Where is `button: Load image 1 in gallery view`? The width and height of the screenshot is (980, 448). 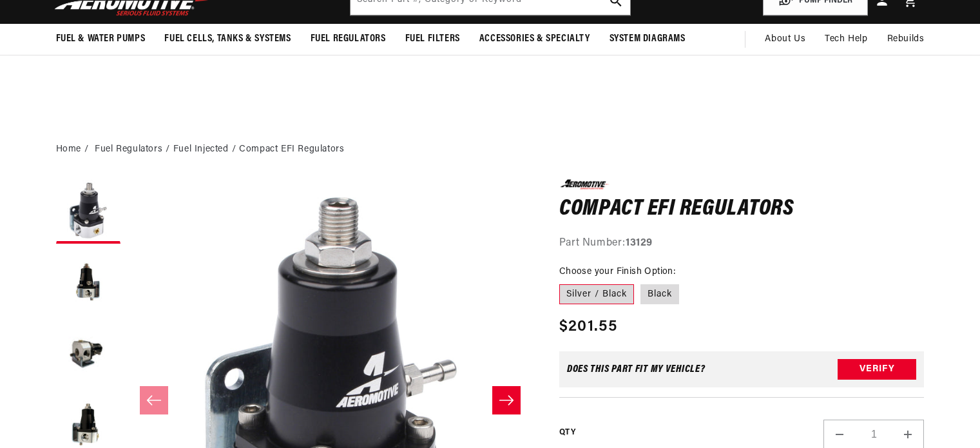 button: Load image 1 in gallery view is located at coordinates (88, 212).